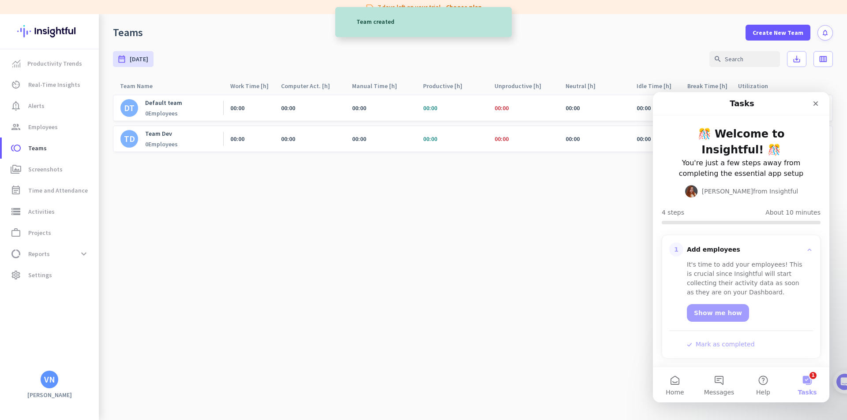 This screenshot has height=420, width=847. What do you see at coordinates (523, 86) in the screenshot?
I see `div: Unproductive [h]` at bounding box center [523, 86].